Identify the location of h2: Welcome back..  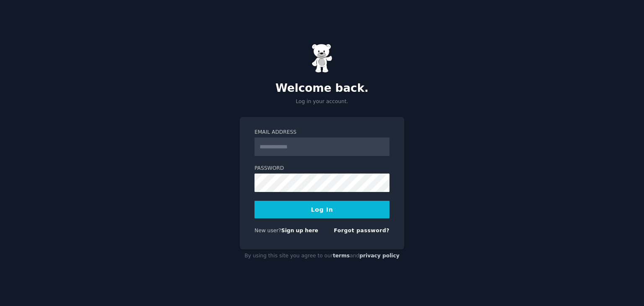
(322, 88).